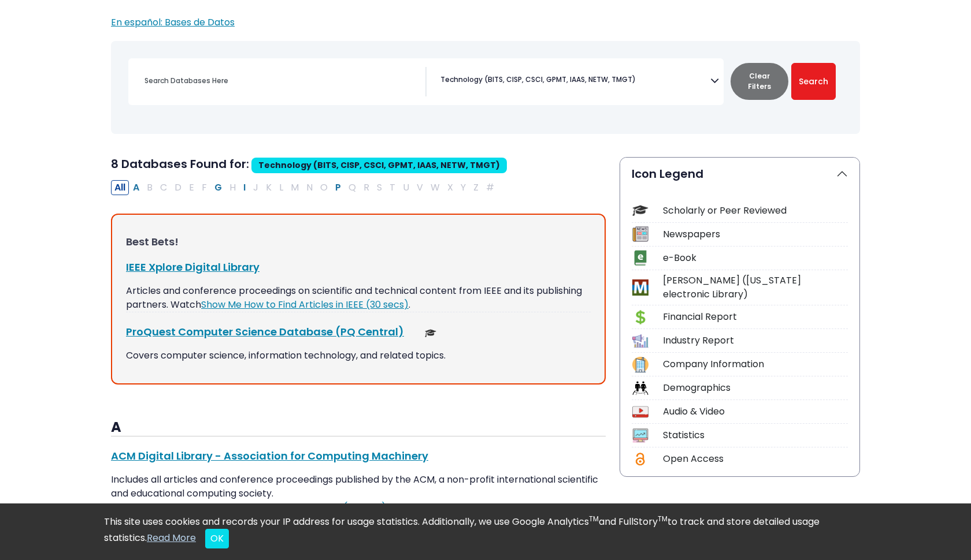 The height and width of the screenshot is (560, 971). I want to click on a: ACM Digital Library - Association for Computing Machinery, so click(269, 456).